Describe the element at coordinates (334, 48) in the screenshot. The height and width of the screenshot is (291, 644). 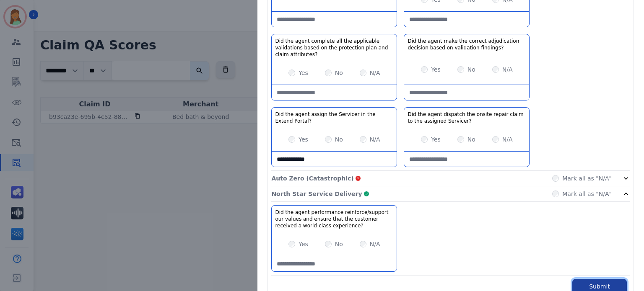
I see `h3: Did the agent complete all the applicable validations based on the protection plan and claim attr...` at that location.